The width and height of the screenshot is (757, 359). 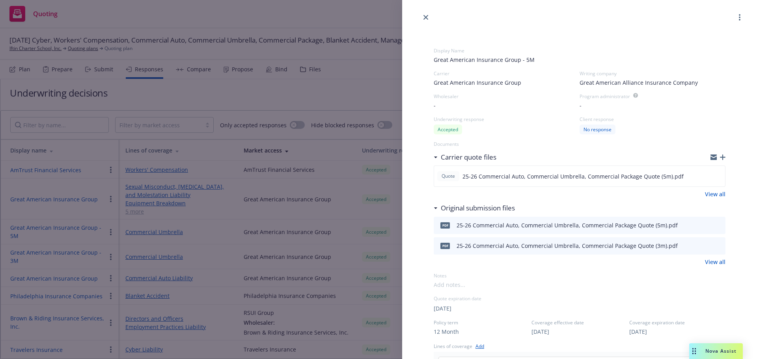 I want to click on h3: Original submission files, so click(x=478, y=208).